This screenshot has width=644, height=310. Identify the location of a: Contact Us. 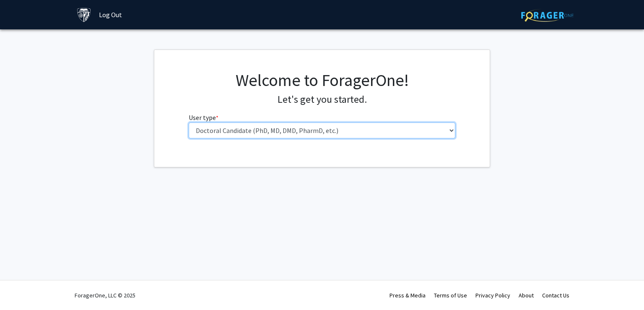
(556, 296).